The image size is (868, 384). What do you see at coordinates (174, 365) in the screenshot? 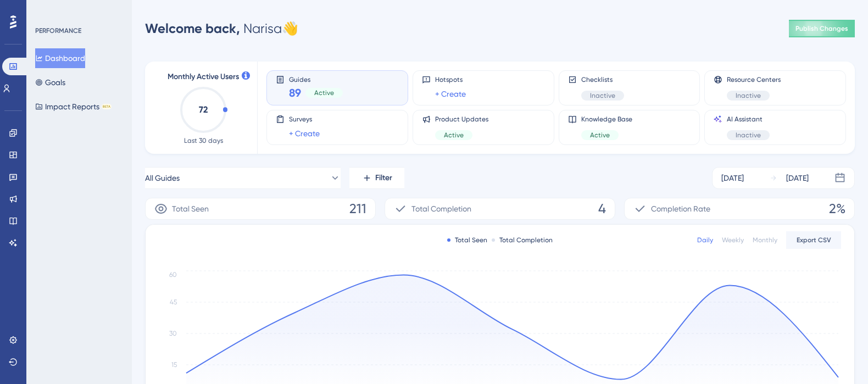
I see `tspan: 15` at bounding box center [174, 365].